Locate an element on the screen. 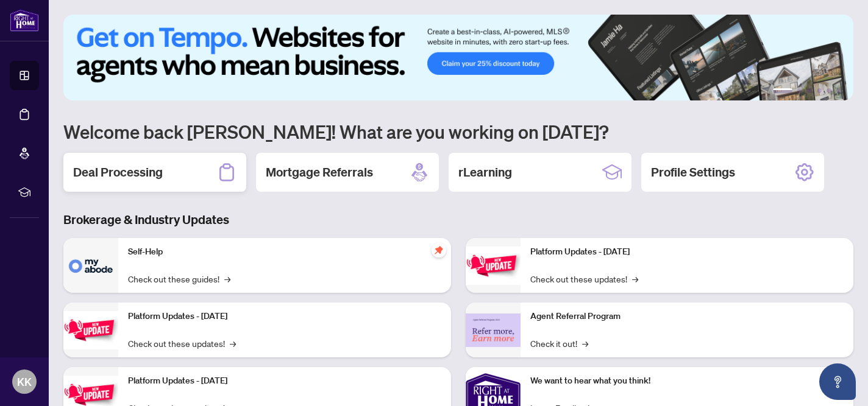 The image size is (868, 406). h2: rLearning is located at coordinates (485, 172).